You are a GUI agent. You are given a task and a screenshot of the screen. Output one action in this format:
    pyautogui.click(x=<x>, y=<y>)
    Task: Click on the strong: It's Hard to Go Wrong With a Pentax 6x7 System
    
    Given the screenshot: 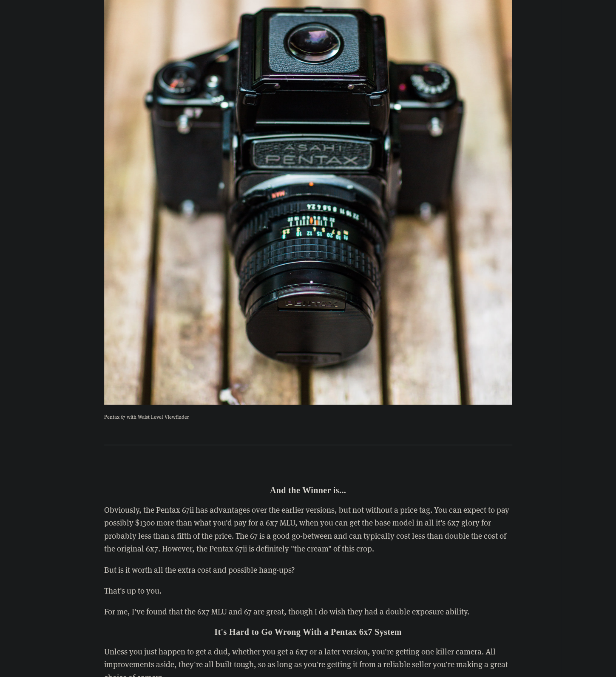 What is the action you would take?
    pyautogui.click(x=308, y=632)
    